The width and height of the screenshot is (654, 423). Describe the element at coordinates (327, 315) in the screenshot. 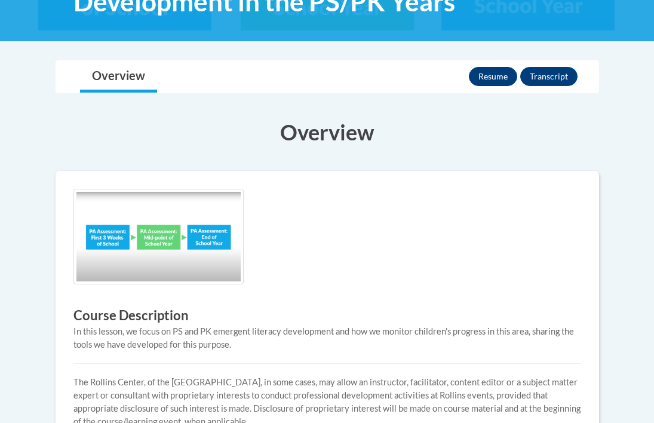

I see `h3: Course Description` at that location.